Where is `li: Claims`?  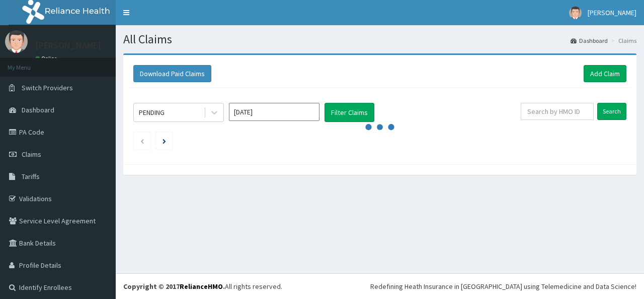 li: Claims is located at coordinates (623, 40).